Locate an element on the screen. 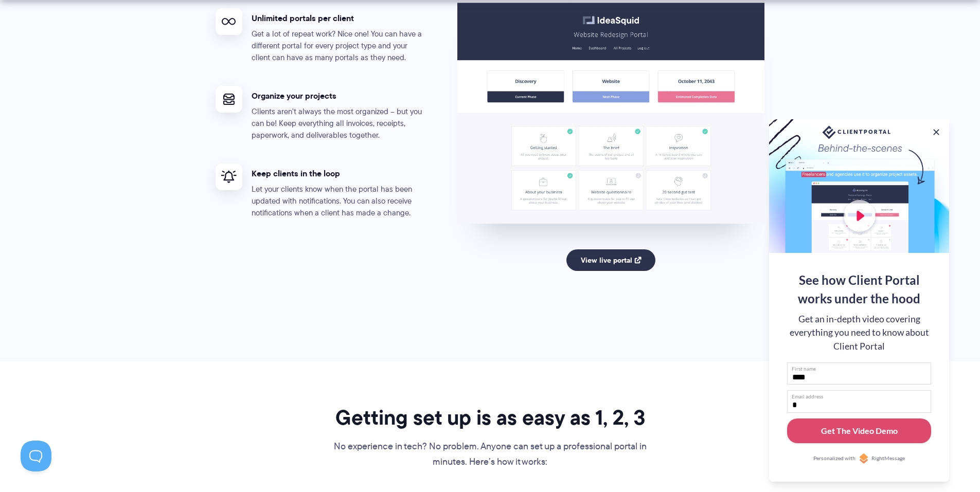 This screenshot has width=980, height=492. h2: Getting set up is as easy as 1, 2, 3 is located at coordinates (490, 417).